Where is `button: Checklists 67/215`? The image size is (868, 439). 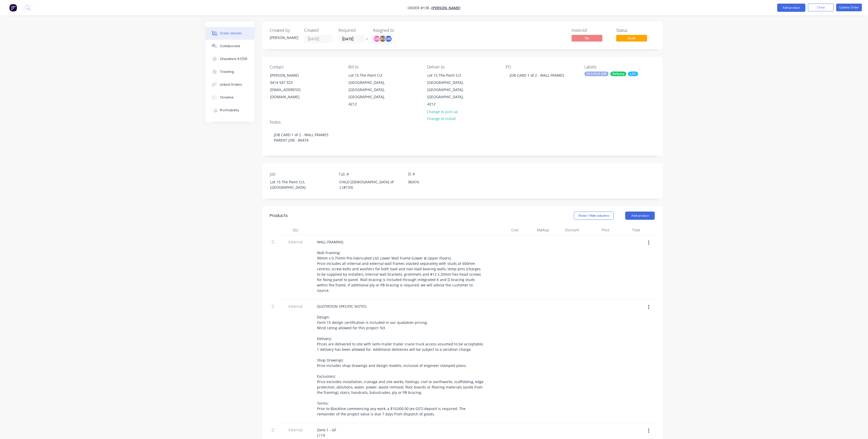
button: Checklists 67/215 is located at coordinates (230, 59).